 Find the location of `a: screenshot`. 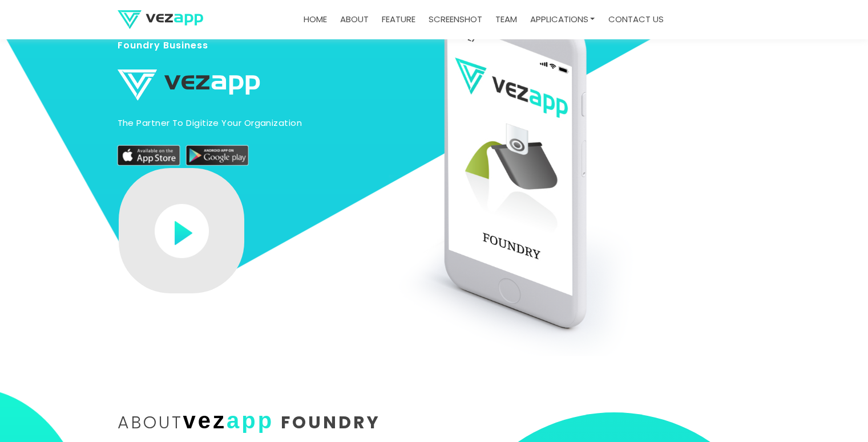

a: screenshot is located at coordinates (455, 19).